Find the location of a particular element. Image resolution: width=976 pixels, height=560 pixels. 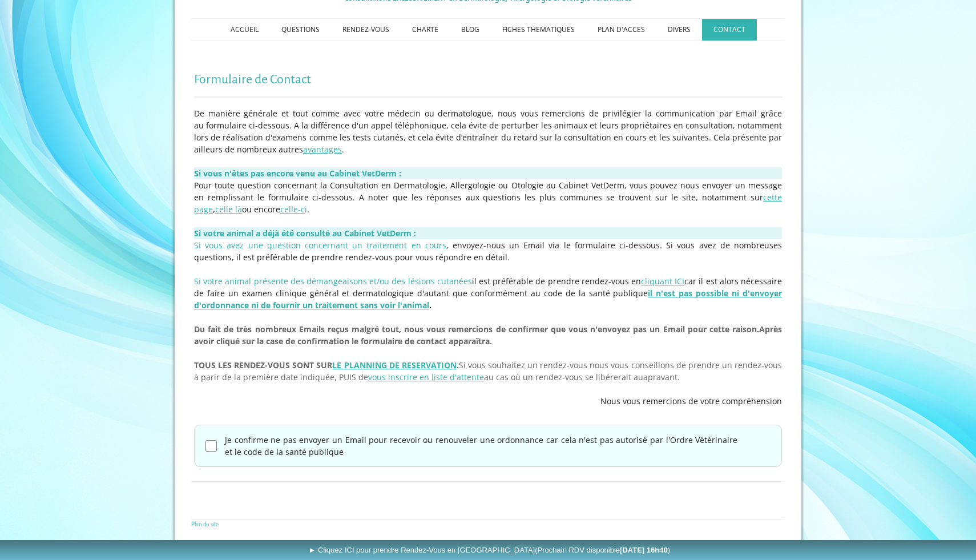

a: QUESTIONS is located at coordinates (300, 30).